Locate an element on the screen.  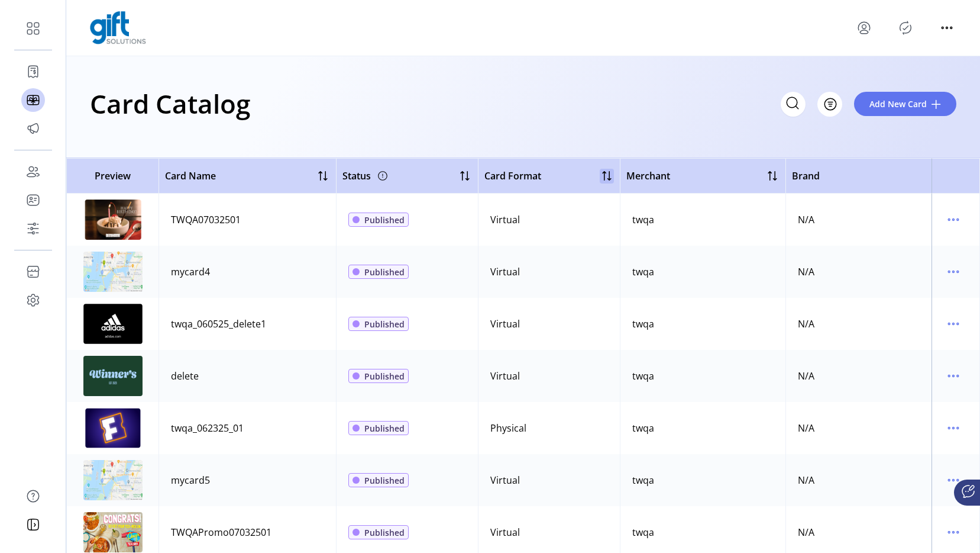
span: Card Name is located at coordinates (190, 176).